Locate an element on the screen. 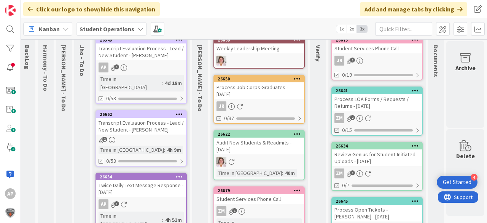 Image resolution: width=487 pixels, height=223 pixels. div: 26675Student Services Phone Call is located at coordinates (377, 45).